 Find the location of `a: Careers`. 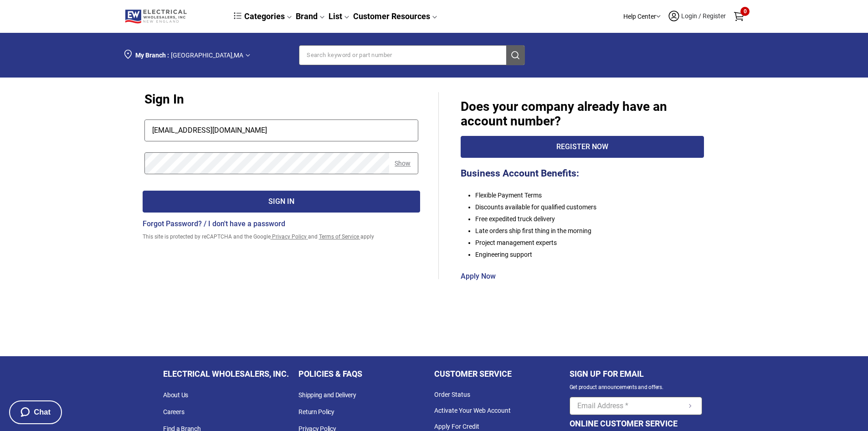

a: Careers is located at coordinates (231, 412).